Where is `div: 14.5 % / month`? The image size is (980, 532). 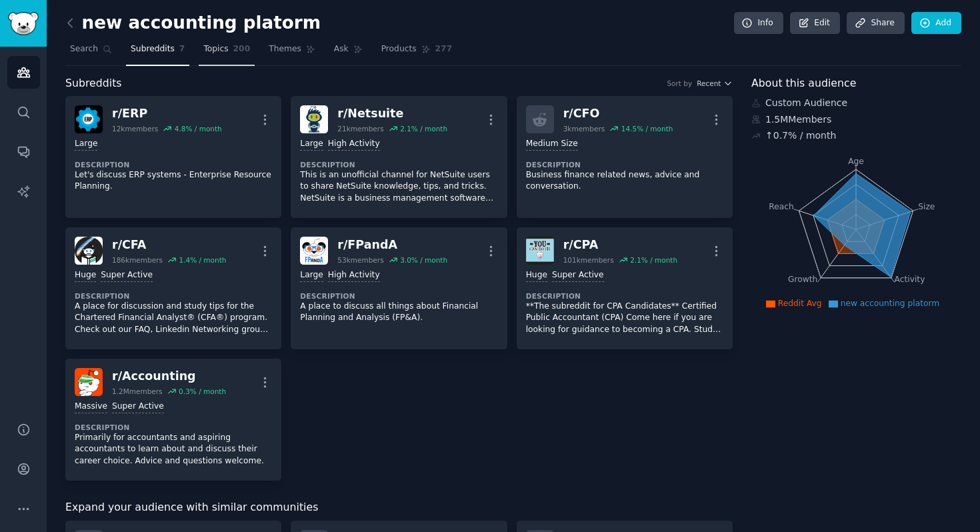
div: 14.5 % / month is located at coordinates (648, 129).